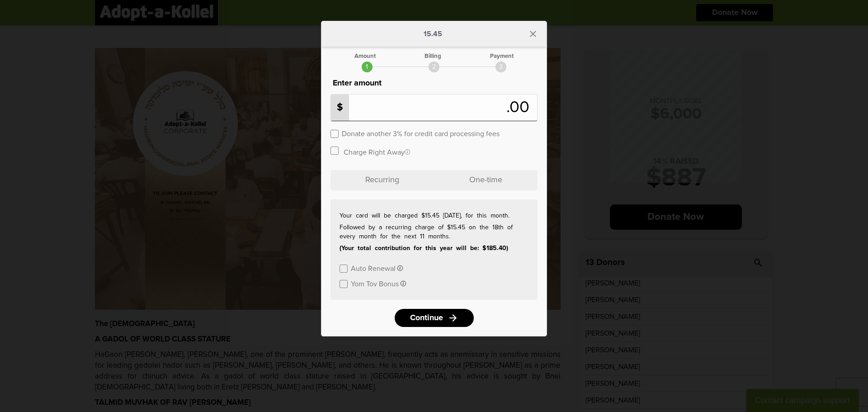  I want to click on label: Auto Renewal, so click(373, 268).